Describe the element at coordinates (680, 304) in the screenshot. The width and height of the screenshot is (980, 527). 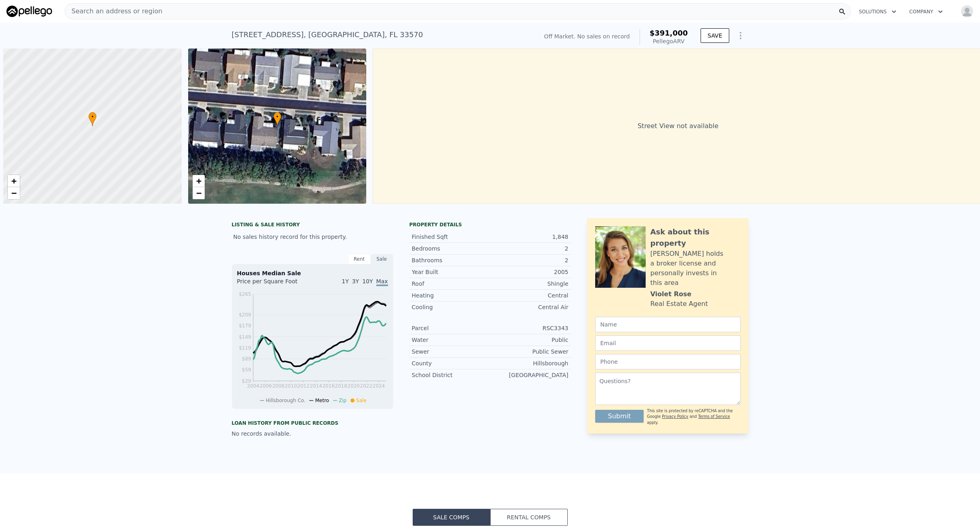
I see `div: Real Estate Agent` at that location.